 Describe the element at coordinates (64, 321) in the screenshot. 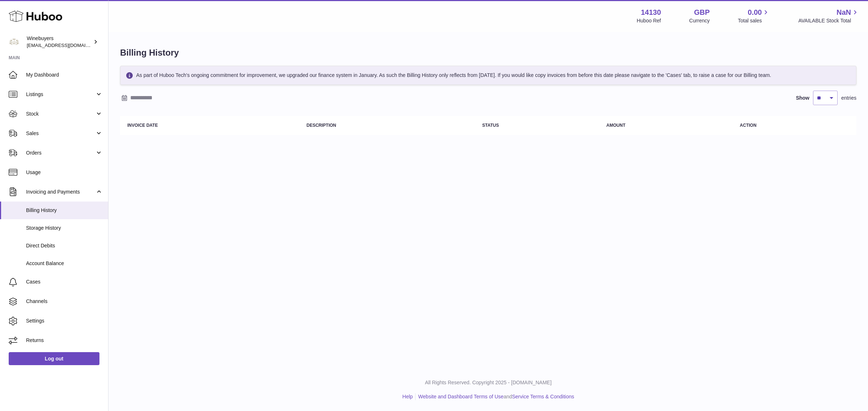

I see `span: Settings` at that location.